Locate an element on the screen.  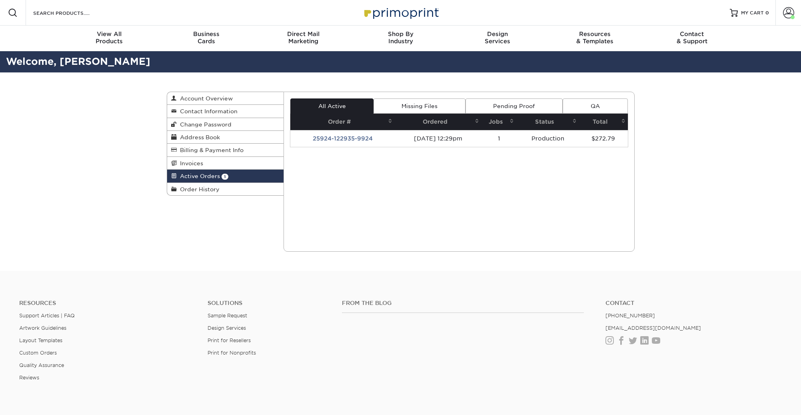
a: Sample Request is located at coordinates (227, 315).